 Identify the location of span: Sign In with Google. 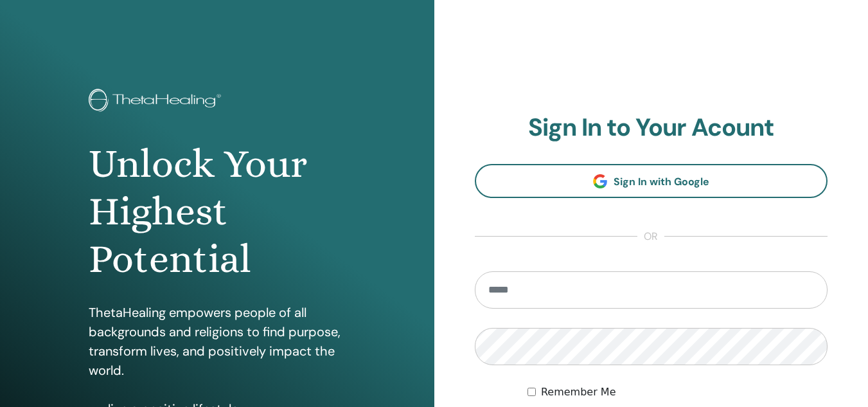
(661, 181).